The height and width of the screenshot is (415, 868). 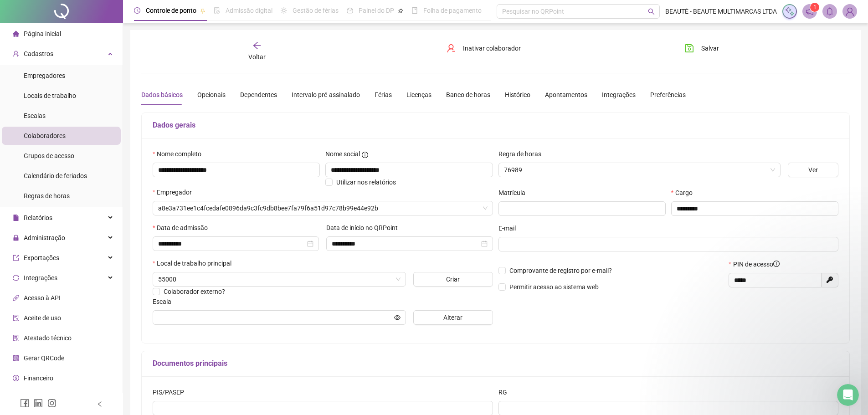 I want to click on sup: 1, so click(x=815, y=7).